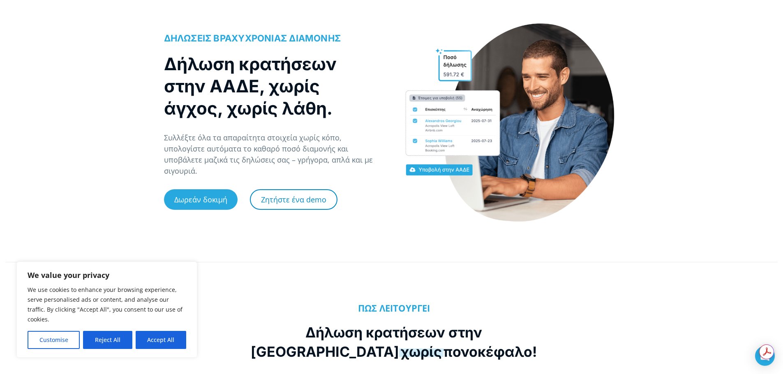 The image size is (783, 374). What do you see at coordinates (107, 275) in the screenshot?
I see `p: We value your privacy` at bounding box center [107, 275].